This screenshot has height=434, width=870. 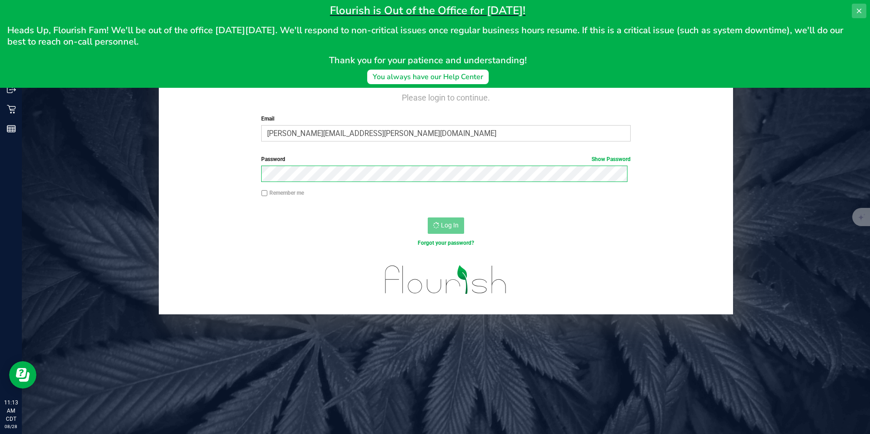 What do you see at coordinates (446, 96) in the screenshot?
I see `h4: Please login to continue.` at bounding box center [446, 96].